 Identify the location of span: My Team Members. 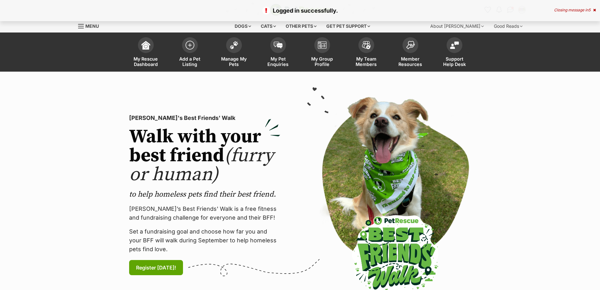
(366, 61).